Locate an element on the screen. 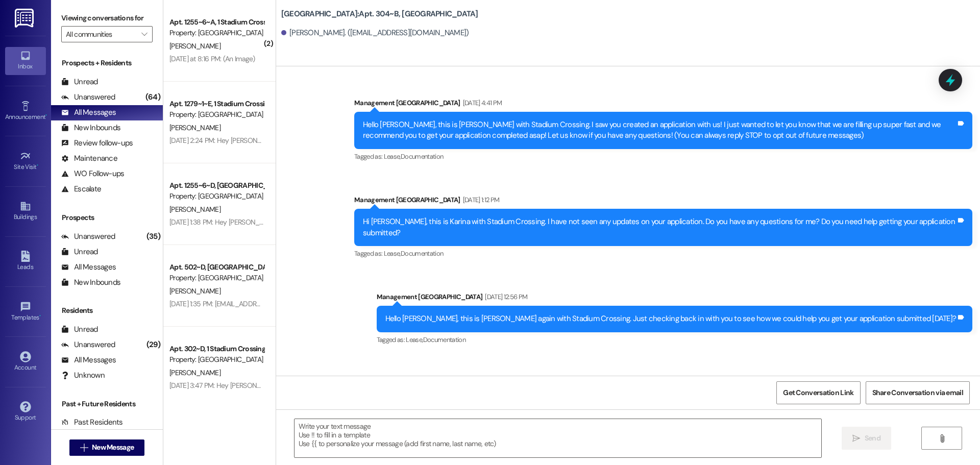 The height and width of the screenshot is (465, 980). div: Past + Future Residents is located at coordinates (106, 403).